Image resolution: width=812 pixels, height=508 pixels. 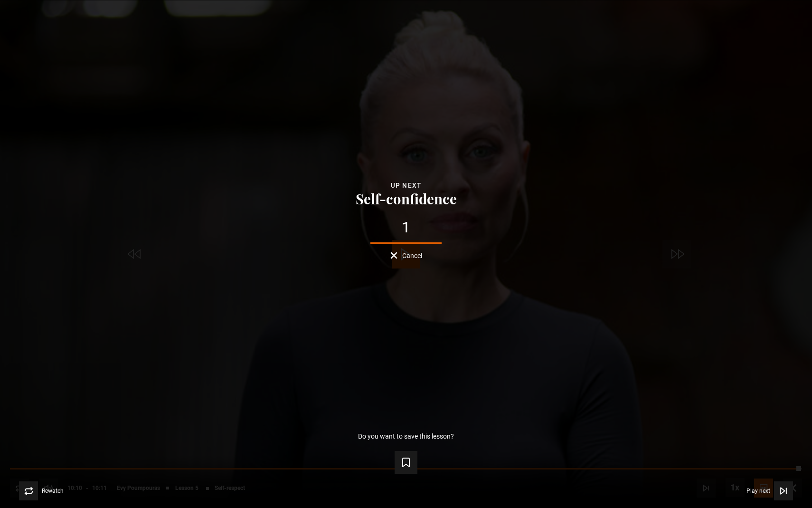 What do you see at coordinates (41, 491) in the screenshot?
I see `button: Rewatch` at bounding box center [41, 491].